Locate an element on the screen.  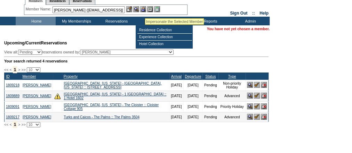
a: Property is located at coordinates (71, 77).